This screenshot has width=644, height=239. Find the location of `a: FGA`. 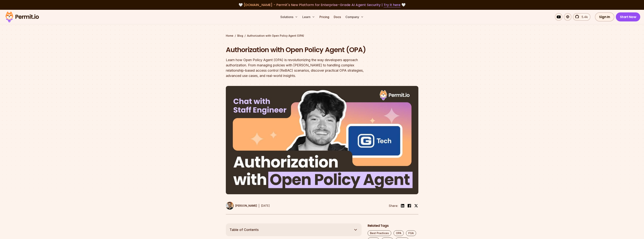

a: FGA is located at coordinates (411, 233).